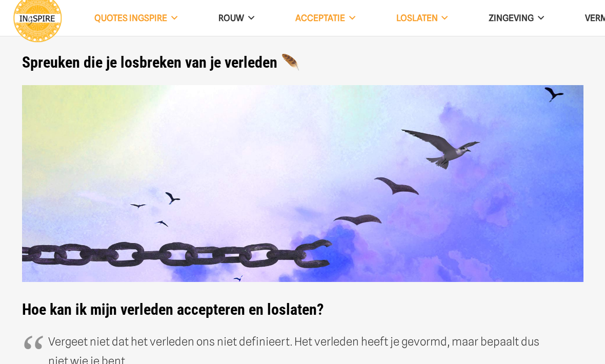  I want to click on a: Loslaten, so click(422, 18).